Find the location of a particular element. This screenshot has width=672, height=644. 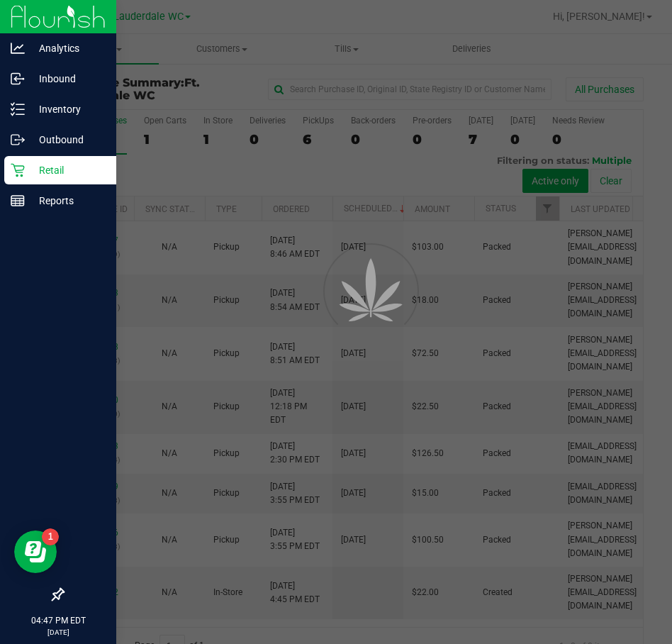

p: Outbound is located at coordinates (67, 140).